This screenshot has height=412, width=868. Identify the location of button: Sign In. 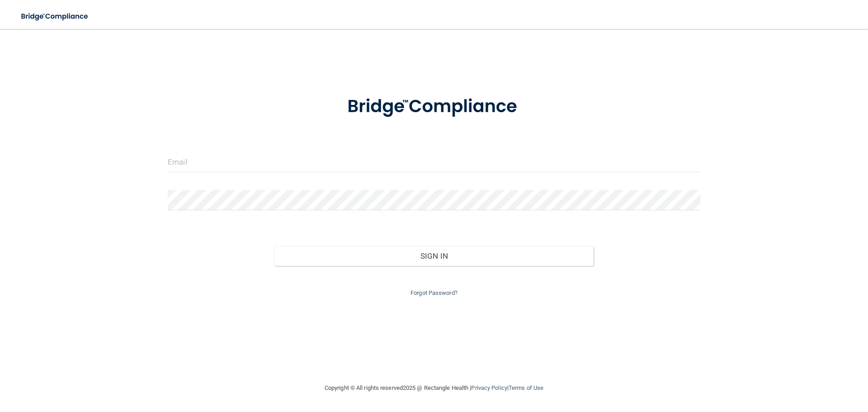
(434, 256).